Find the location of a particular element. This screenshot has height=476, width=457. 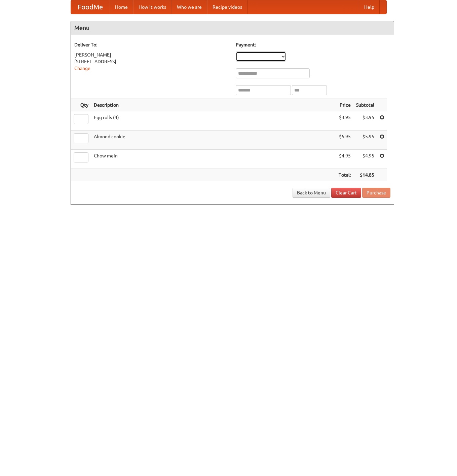

h5: Payment: is located at coordinates (313, 45).